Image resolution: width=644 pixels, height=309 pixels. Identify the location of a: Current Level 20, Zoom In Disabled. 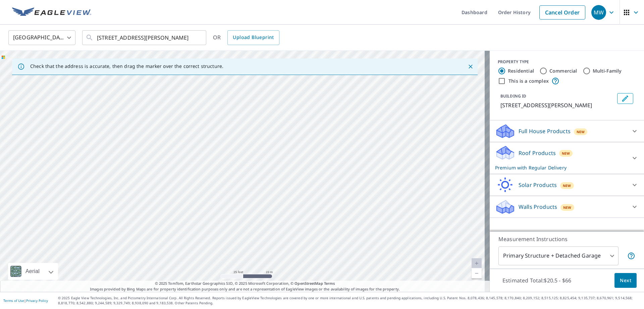
(477, 263).